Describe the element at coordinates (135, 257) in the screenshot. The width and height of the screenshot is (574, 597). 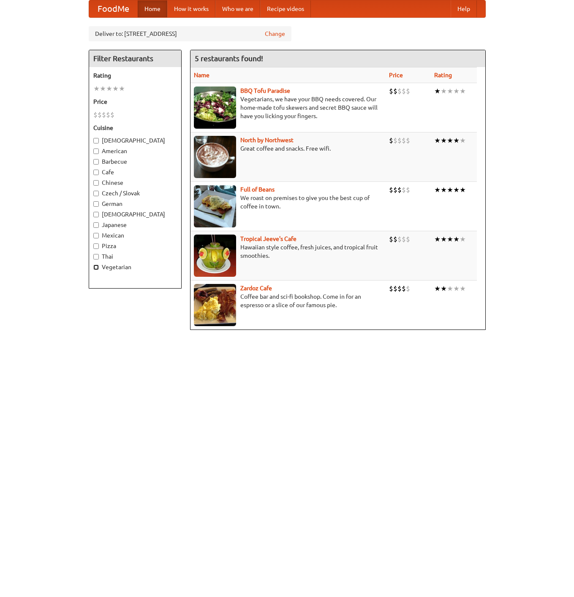
I see `label: Thai` at that location.